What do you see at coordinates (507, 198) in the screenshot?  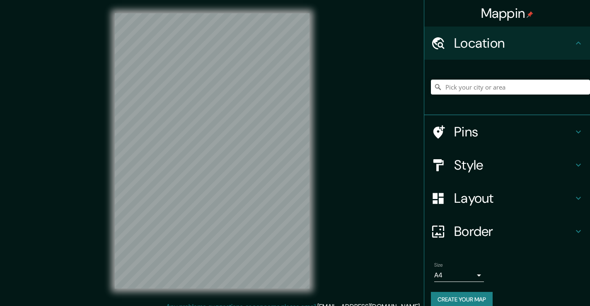 I see `div: Layout` at bounding box center [507, 198].